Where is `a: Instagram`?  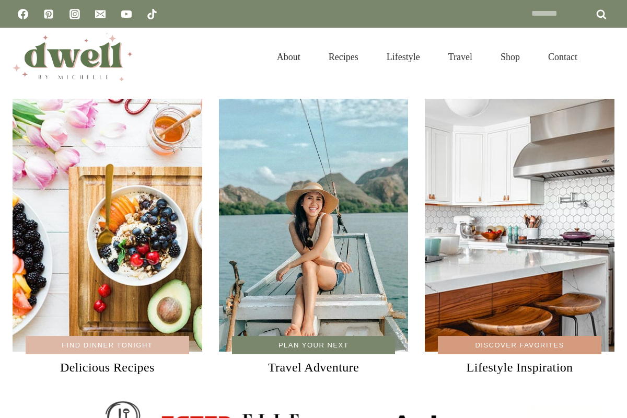 a: Instagram is located at coordinates (75, 14).